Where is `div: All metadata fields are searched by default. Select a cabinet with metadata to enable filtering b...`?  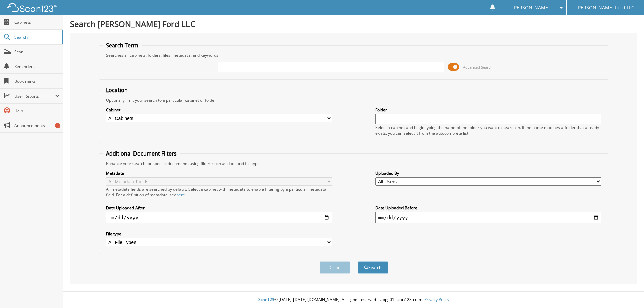 div: All metadata fields are searched by default. Select a cabinet with metadata to enable filtering b... is located at coordinates (219, 192).